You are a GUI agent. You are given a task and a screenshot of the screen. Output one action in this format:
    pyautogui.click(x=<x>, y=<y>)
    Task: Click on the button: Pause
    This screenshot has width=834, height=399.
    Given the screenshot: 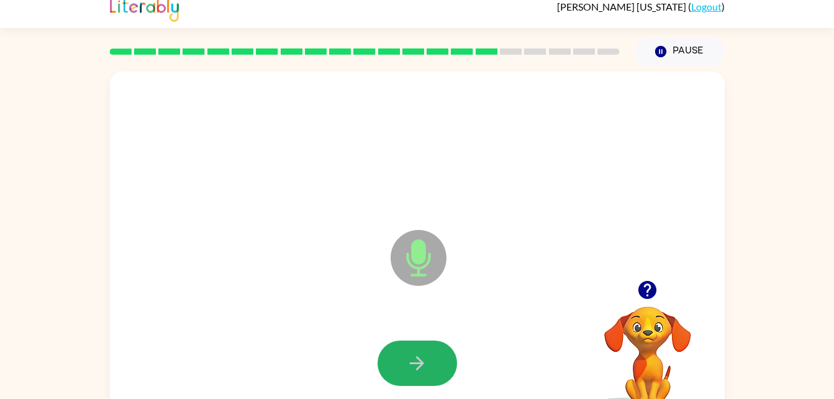 What is the action you would take?
    pyautogui.click(x=679, y=52)
    